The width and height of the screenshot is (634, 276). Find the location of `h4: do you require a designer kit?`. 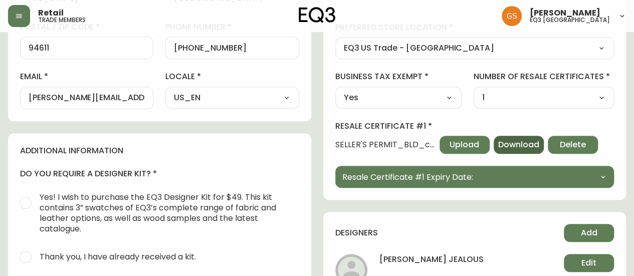

h4: do you require a designer kit? is located at coordinates (159, 174).